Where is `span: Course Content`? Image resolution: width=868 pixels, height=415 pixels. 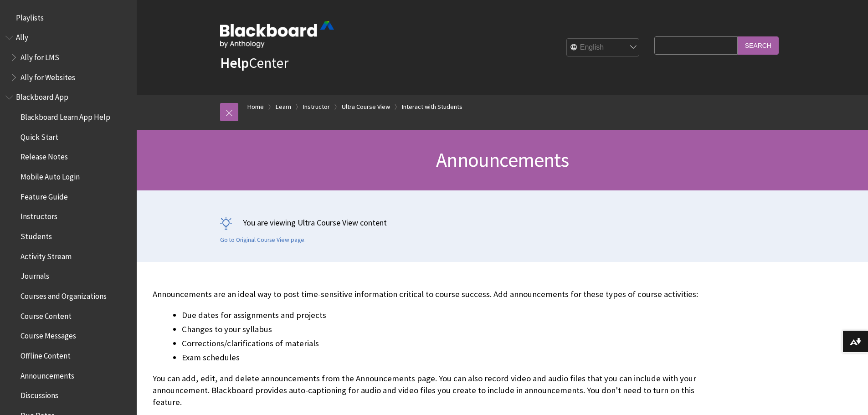
span: Course Content is located at coordinates (46, 314).